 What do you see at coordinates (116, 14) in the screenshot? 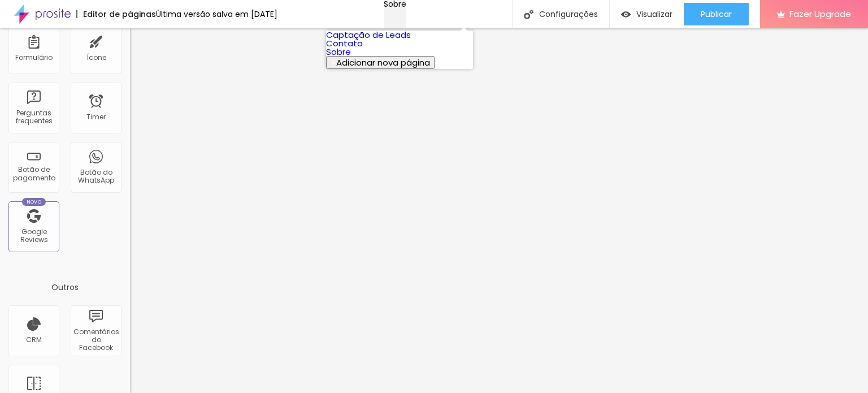
I see `div: Editor de páginas` at bounding box center [116, 14].